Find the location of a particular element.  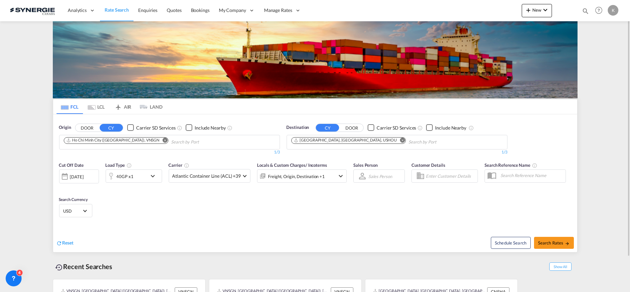

md-icon: icon-airplane is located at coordinates (118, 105).